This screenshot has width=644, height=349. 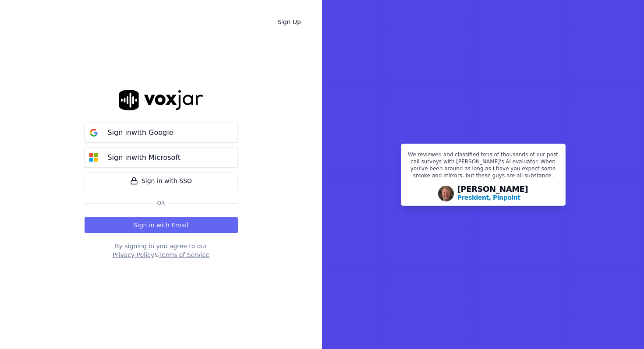 What do you see at coordinates (161, 100) in the screenshot?
I see `img: logo` at bounding box center [161, 100].